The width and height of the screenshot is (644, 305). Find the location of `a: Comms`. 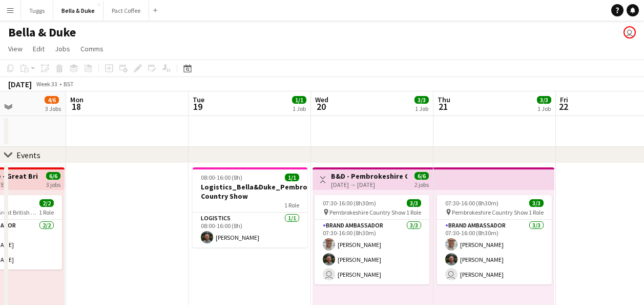

a: Comms is located at coordinates (92, 49).